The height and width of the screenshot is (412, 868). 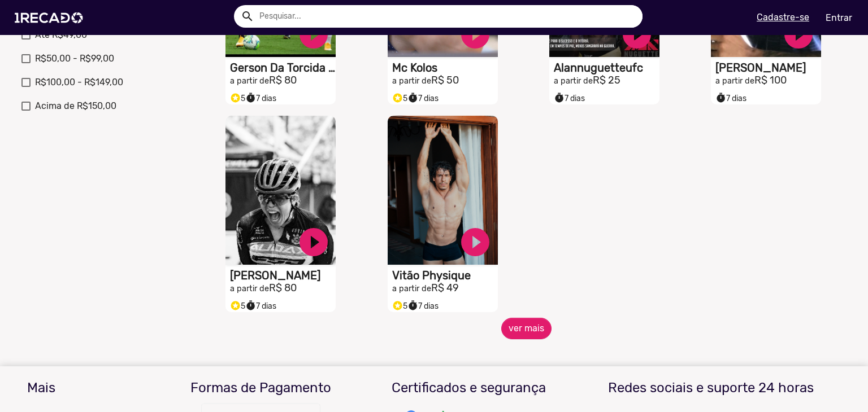 I want to click on h1: Mc Kolos, so click(x=445, y=68).